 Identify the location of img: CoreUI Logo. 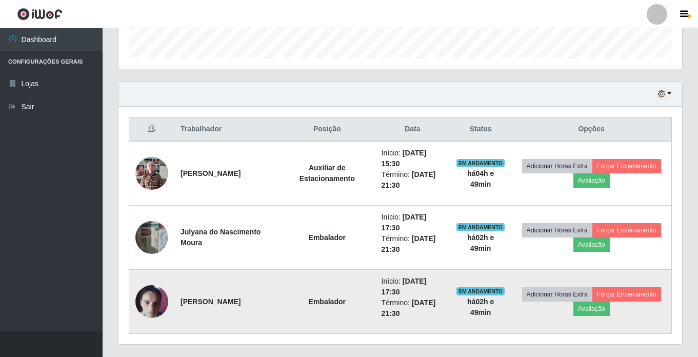
(39, 14).